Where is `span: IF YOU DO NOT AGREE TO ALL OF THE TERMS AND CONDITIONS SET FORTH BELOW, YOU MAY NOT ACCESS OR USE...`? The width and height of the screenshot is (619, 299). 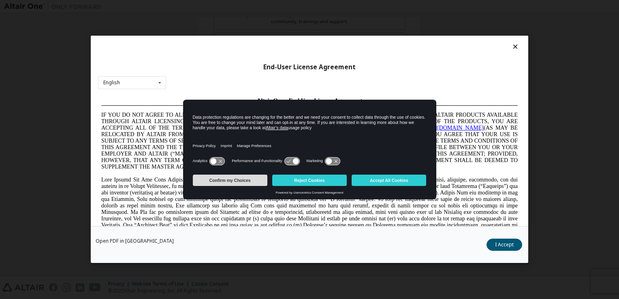
span: IF YOU DO NOT AGREE TO ALL OF THE TERMS AND CONDITIONS SET FORTH BELOW, YOU MAY NOT ACCESS OR USE... is located at coordinates (212, 47).